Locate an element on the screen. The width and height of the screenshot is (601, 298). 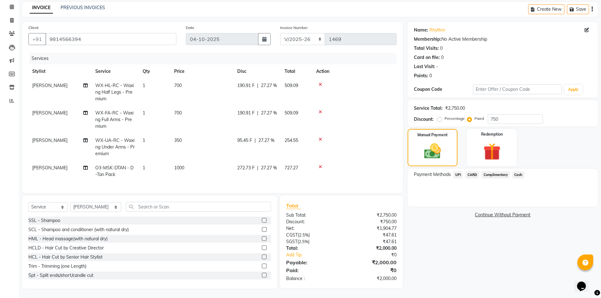
th: Qty is located at coordinates (155, 71).